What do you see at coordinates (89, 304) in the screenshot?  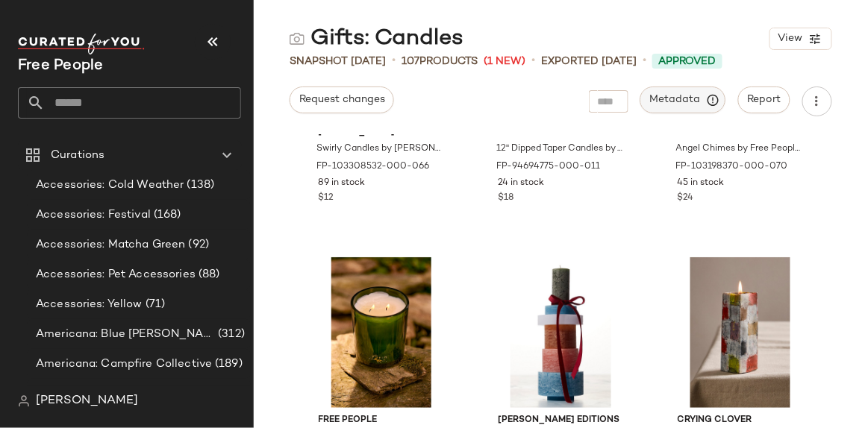 I see `span: Accessories: Yellow` at bounding box center [89, 304].